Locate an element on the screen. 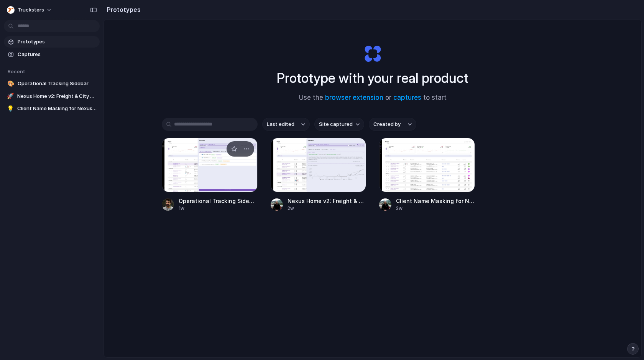  div: 1w is located at coordinates (218, 208).